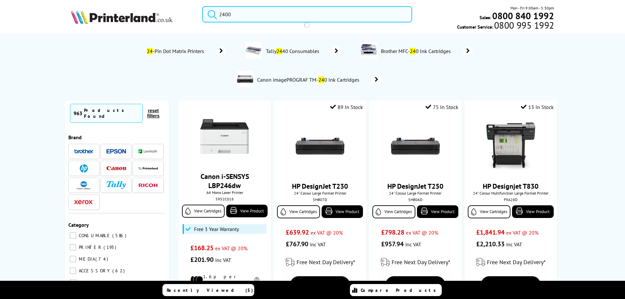 Image resolution: width=625 pixels, height=299 pixels. Describe the element at coordinates (84, 168) in the screenshot. I see `img: HP` at that location.